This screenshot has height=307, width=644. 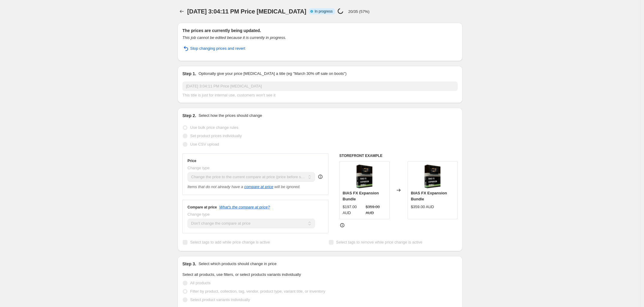 What do you see at coordinates (201, 283) in the screenshot?
I see `span: All products` at bounding box center [201, 283].